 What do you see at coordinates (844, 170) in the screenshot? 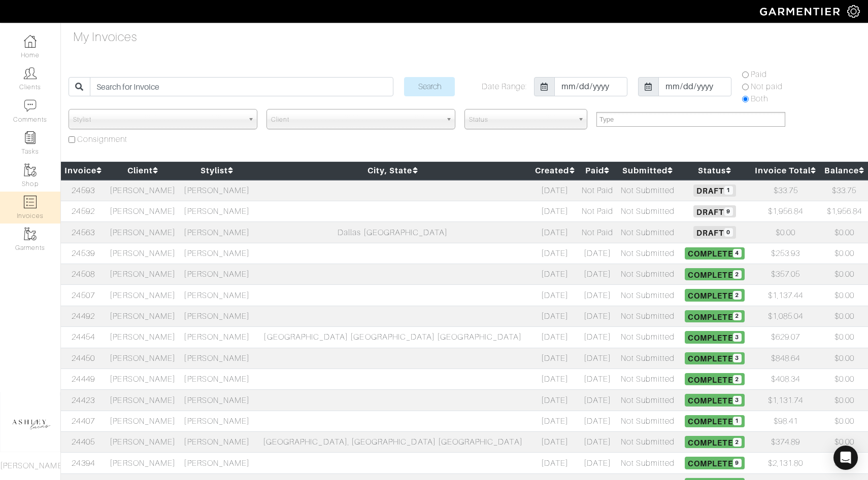
I see `a: Balance` at bounding box center [844, 170].